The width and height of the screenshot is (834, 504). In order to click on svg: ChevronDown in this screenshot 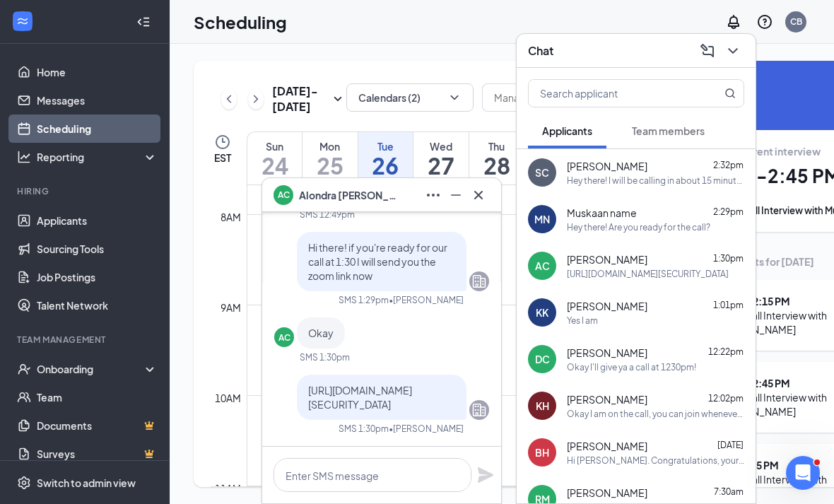, I will do `click(733, 51)`.